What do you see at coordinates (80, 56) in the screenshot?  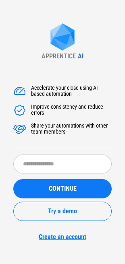 I see `div: AI` at bounding box center [80, 56].